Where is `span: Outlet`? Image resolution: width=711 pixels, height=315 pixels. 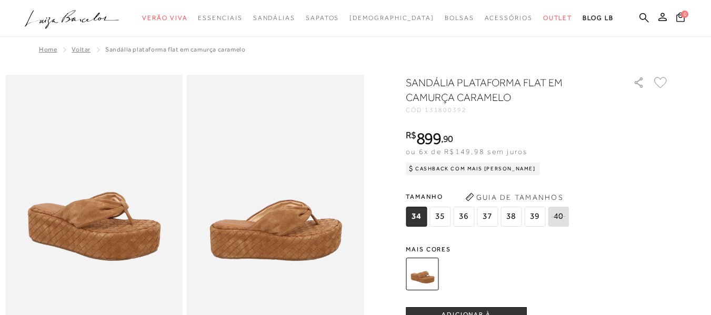
span: Outlet is located at coordinates (558, 18).